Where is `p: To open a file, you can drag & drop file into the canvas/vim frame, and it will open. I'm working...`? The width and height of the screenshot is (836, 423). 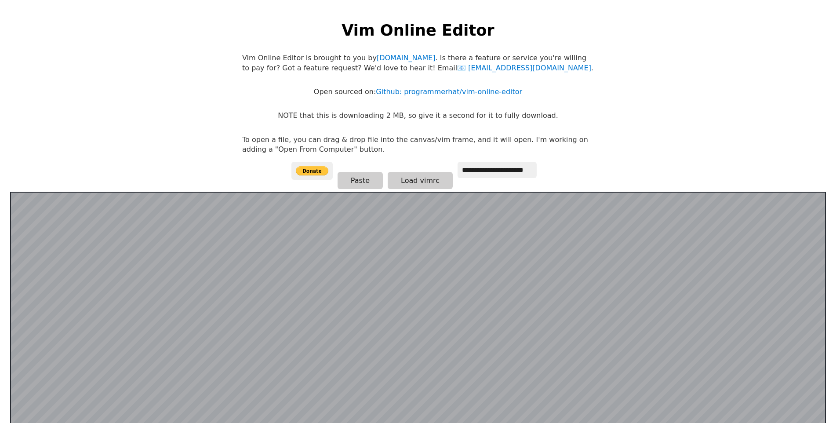
p: To open a file, you can drag & drop file into the canvas/vim frame, and it will open. I'm working... is located at coordinates (418, 145).